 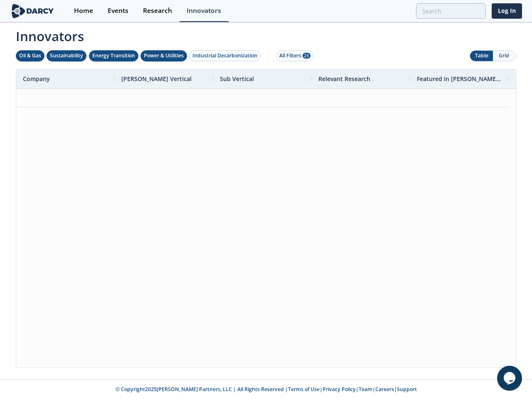 What do you see at coordinates (294, 56) in the screenshot?
I see `button: All Filters 23` at bounding box center [294, 56].